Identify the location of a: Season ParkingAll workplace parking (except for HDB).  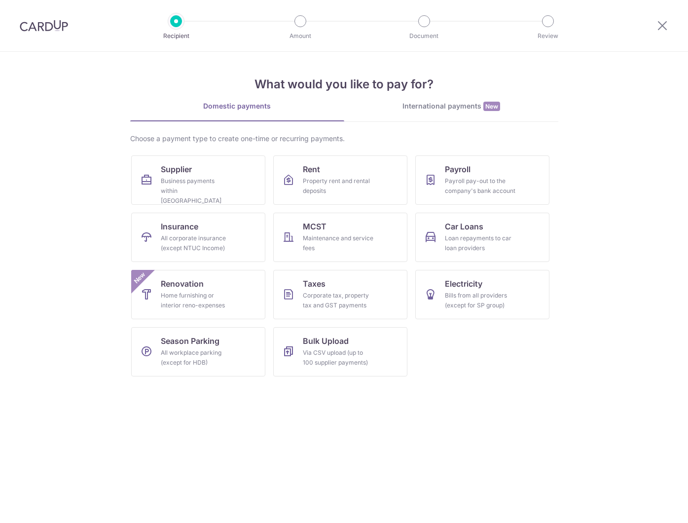
(198, 351).